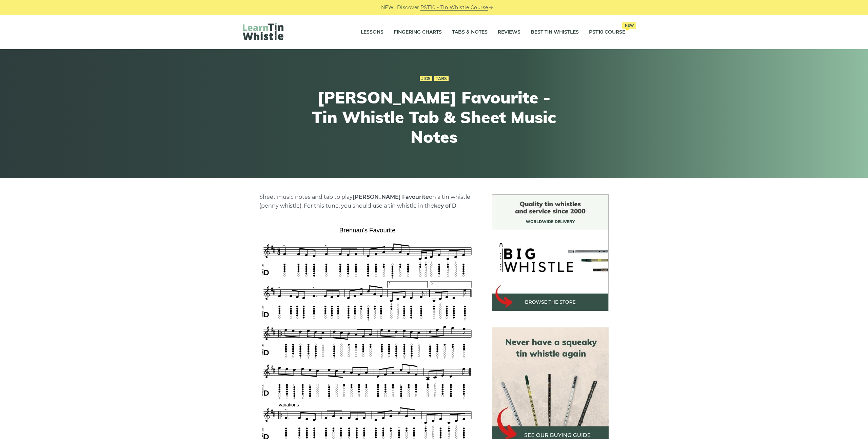  Describe the element at coordinates (372, 32) in the screenshot. I see `a: Lessons` at that location.